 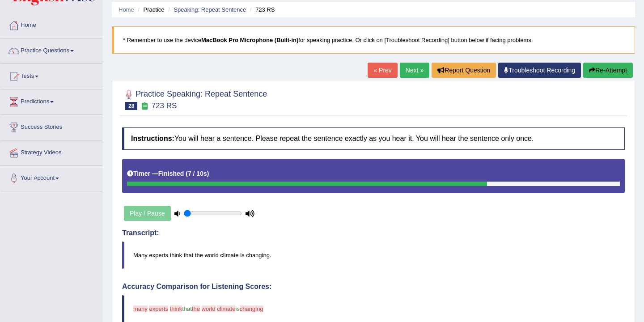 What do you see at coordinates (187, 309) in the screenshot?
I see `span: that` at bounding box center [187, 309].